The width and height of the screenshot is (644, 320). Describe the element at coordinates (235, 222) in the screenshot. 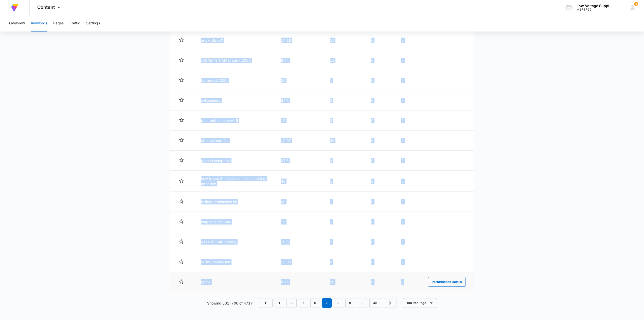

I see `td: magnetic fish wire` at that location.